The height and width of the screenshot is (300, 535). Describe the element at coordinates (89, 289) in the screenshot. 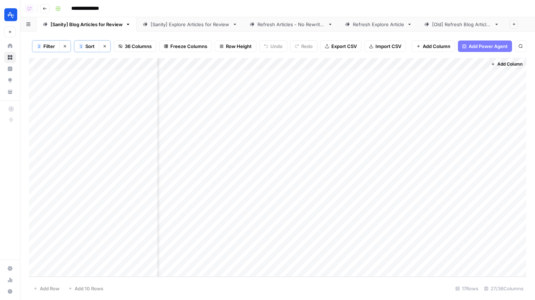

I see `span: Add 10 Rows` at that location.